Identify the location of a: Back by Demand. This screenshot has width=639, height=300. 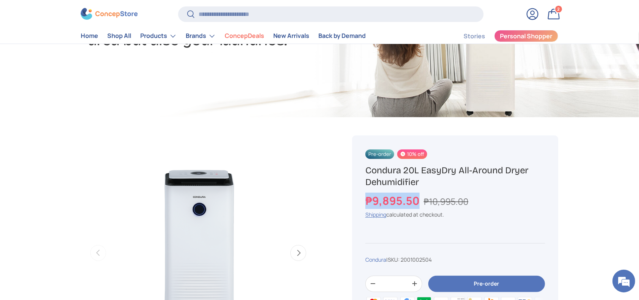
(342, 36).